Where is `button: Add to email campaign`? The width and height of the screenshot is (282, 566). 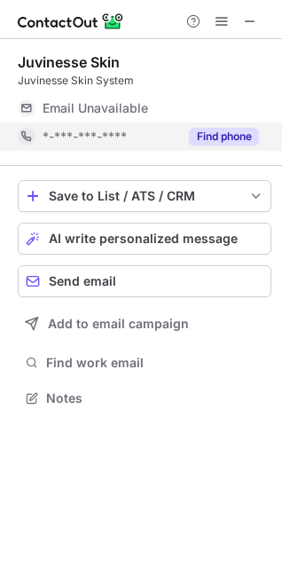
button: Add to email campaign is located at coordinates (145, 324).